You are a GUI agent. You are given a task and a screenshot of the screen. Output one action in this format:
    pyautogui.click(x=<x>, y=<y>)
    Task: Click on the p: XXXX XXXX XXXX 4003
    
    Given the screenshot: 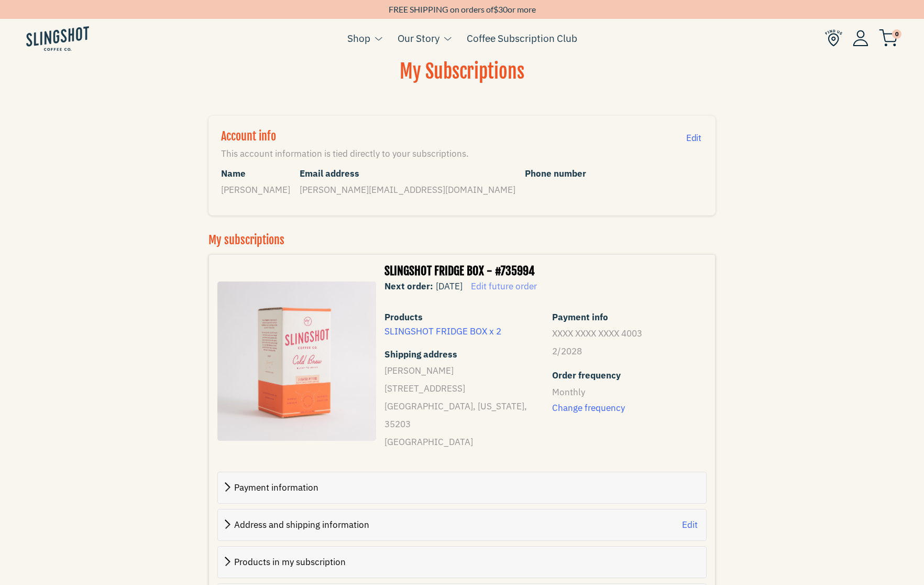 What is the action you would take?
    pyautogui.click(x=628, y=333)
    